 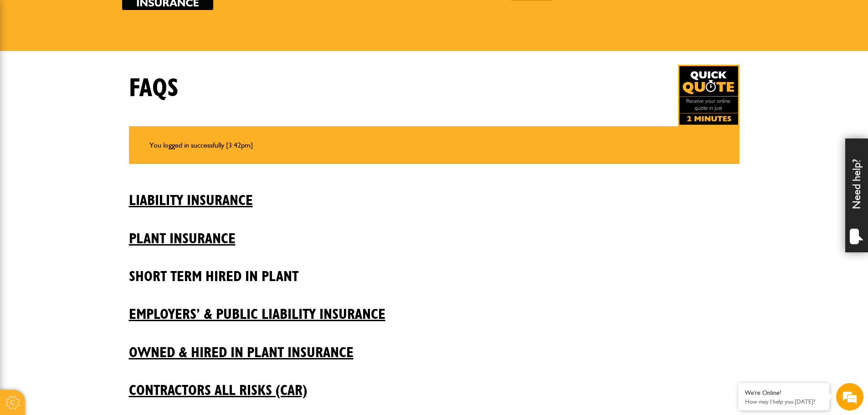 I want to click on a: Plant insurance, so click(x=434, y=232).